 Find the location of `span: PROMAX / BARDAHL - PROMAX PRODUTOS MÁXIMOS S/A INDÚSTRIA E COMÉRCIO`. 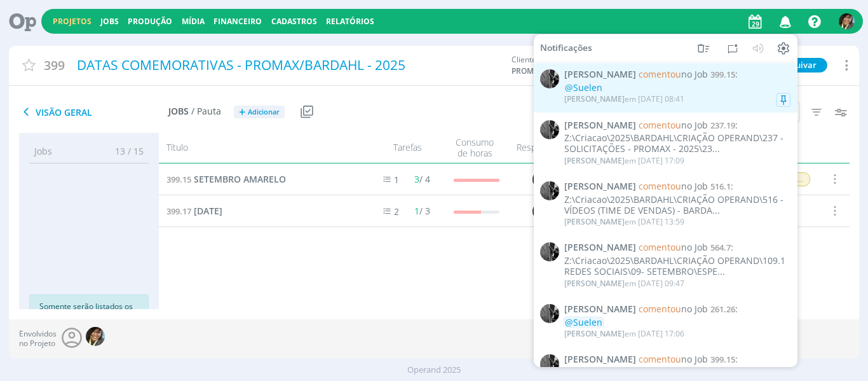

span: PROMAX / BARDAHL - PROMAX PRODUTOS MÁXIMOS S/A INDÚSTRIA E COMÉRCIO is located at coordinates (559, 71).